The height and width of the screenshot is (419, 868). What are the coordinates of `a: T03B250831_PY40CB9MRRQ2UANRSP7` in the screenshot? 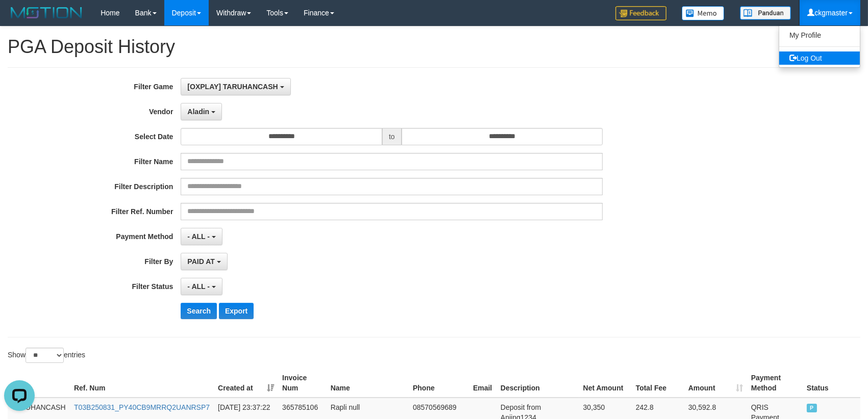 It's located at (142, 407).